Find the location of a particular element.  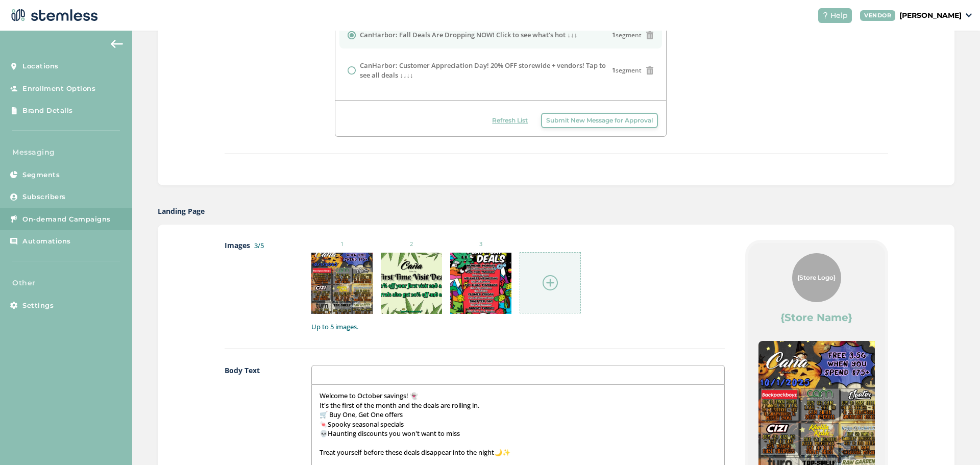

span: Brand Details is located at coordinates (48, 110).